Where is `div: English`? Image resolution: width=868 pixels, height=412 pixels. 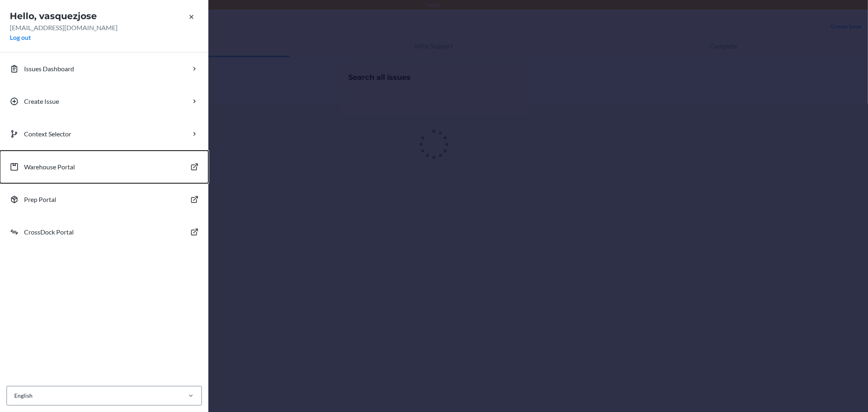 div: English is located at coordinates (23, 396).